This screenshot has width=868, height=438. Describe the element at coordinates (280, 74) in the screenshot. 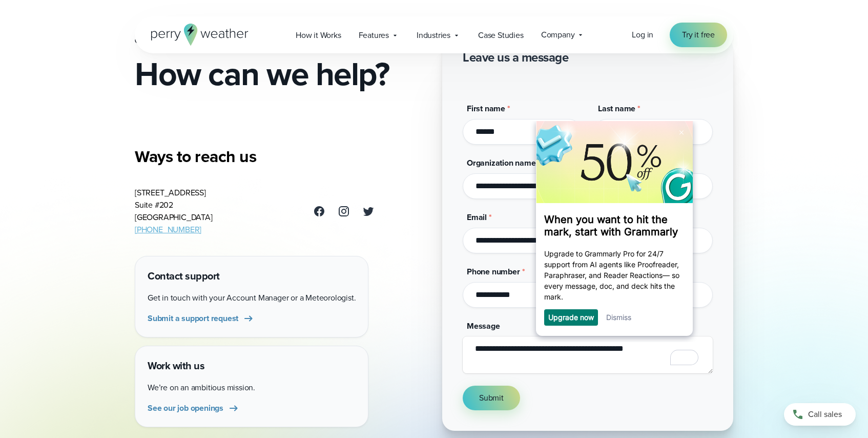

I see `h2: How can we help?` at that location.